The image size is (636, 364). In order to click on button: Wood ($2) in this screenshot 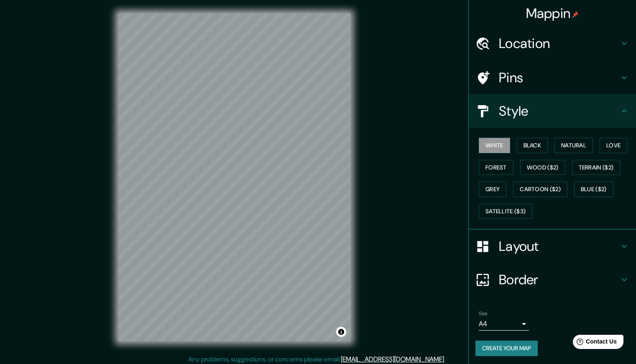, I will do `click(543, 168)`.